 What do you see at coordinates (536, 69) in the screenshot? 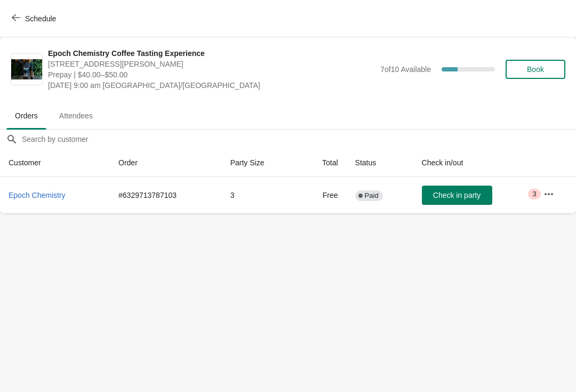
I see `span: Book` at bounding box center [536, 69].